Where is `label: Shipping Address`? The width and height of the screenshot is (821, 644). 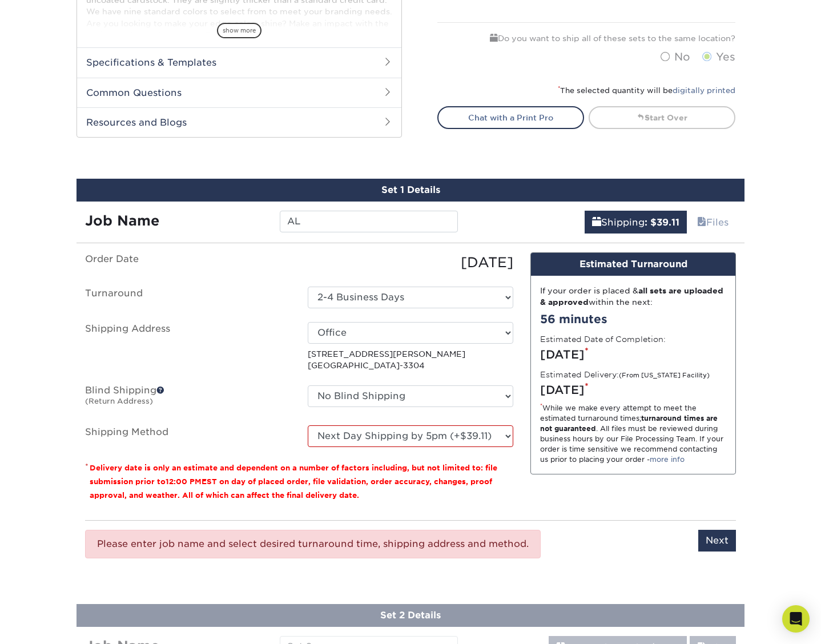 label: Shipping Address is located at coordinates (188, 347).